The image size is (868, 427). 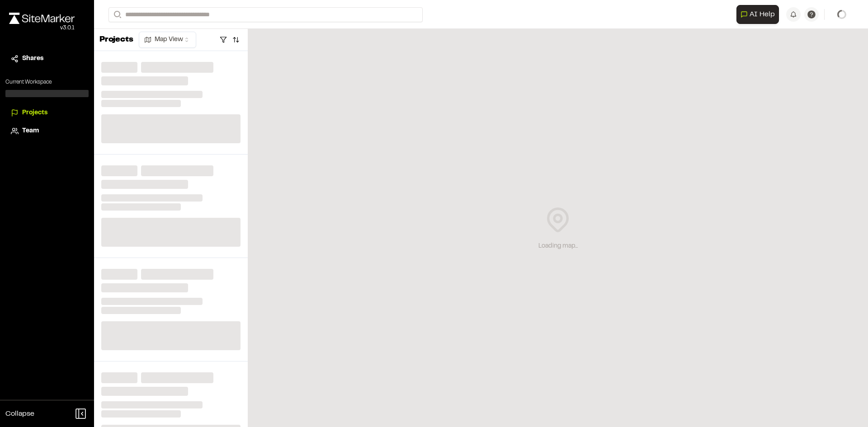 What do you see at coordinates (762, 14) in the screenshot?
I see `span: AI Help` at bounding box center [762, 14].